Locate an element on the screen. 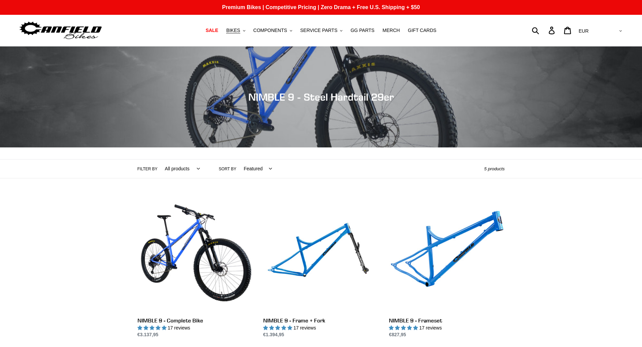 This screenshot has width=642, height=347. label: Filter by is located at coordinates (148, 169).